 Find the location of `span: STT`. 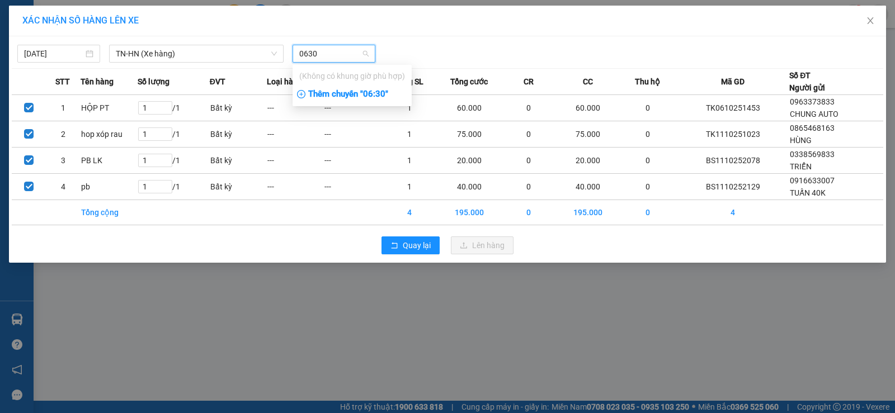

span: STT is located at coordinates (63, 82).